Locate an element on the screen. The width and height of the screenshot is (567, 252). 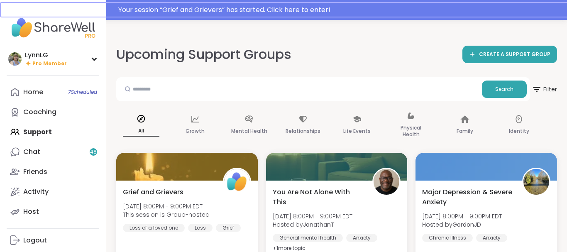
span: Pro Member is located at coordinates (49, 64).